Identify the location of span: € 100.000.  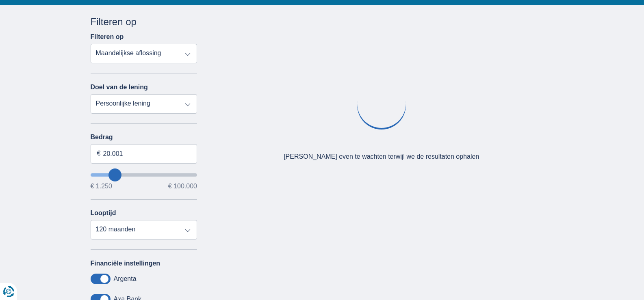
(183, 186).